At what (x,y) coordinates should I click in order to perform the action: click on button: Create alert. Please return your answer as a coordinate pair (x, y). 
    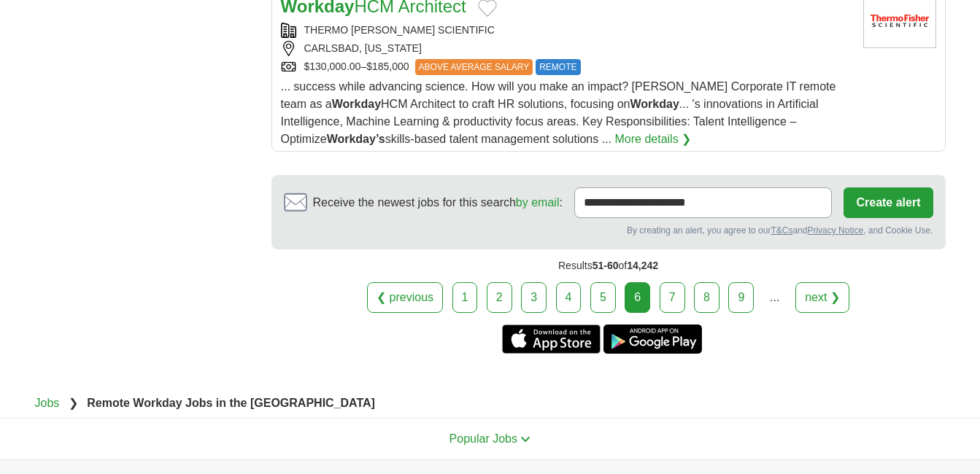
    Looking at the image, I should click on (888, 203).